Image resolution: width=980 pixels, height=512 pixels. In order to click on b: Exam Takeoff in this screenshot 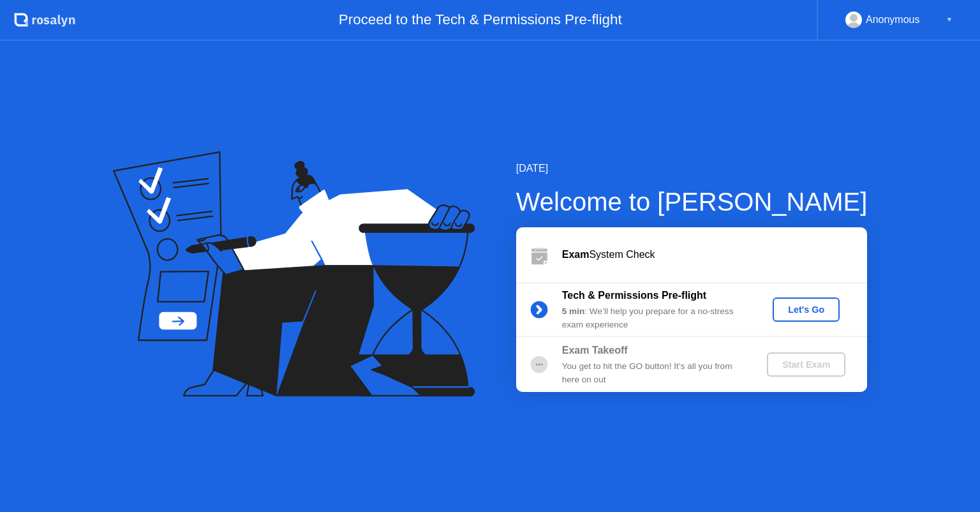, I will do `click(595, 350)`.